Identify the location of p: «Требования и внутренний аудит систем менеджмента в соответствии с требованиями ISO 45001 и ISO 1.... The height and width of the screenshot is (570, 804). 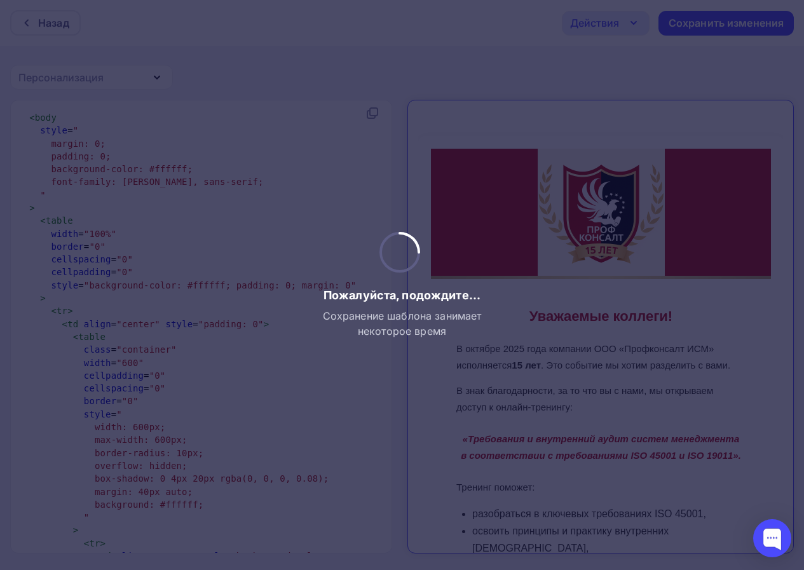
(182, 336).